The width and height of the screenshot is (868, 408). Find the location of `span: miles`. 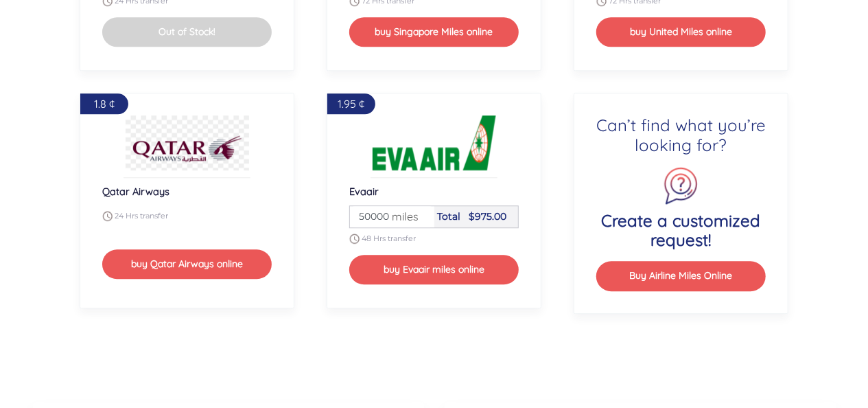

span: miles is located at coordinates (401, 217).